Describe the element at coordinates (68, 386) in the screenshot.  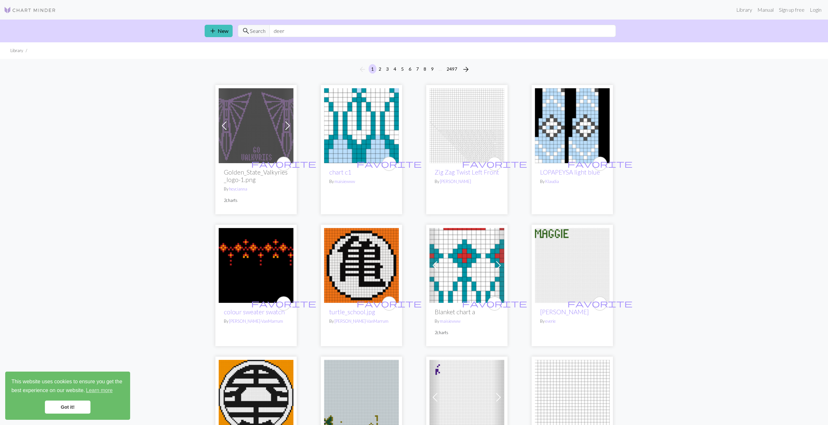
I see `span: This website uses cookies to ensure you get the best experience on our website.` at that location.